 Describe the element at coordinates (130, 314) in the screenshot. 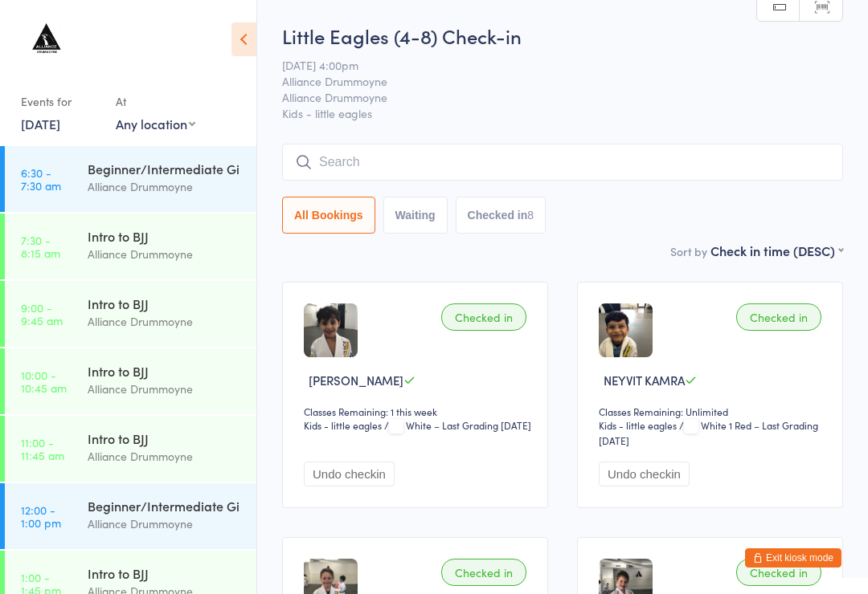

I see `a: 9:00 -9:45 amIntro to BJJAlliance Drummoyne` at that location.